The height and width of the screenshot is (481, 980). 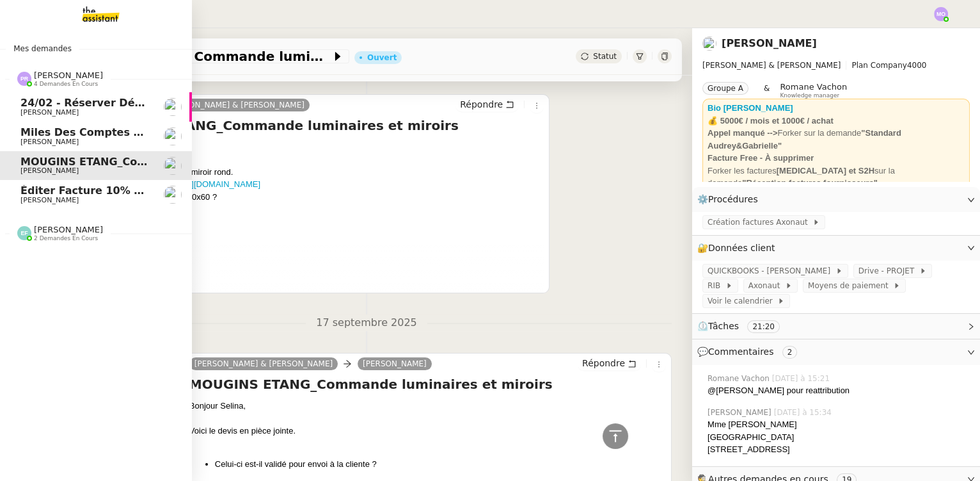 I want to click on span: Mes demandes, so click(x=42, y=48).